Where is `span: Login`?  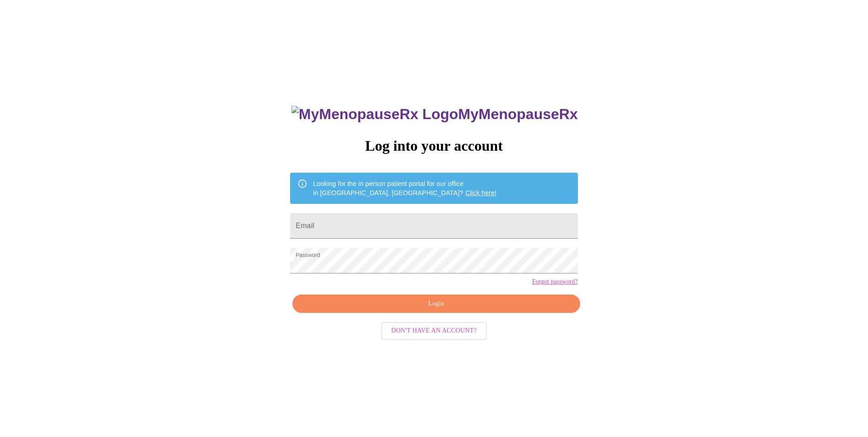
span: Login is located at coordinates (436, 304).